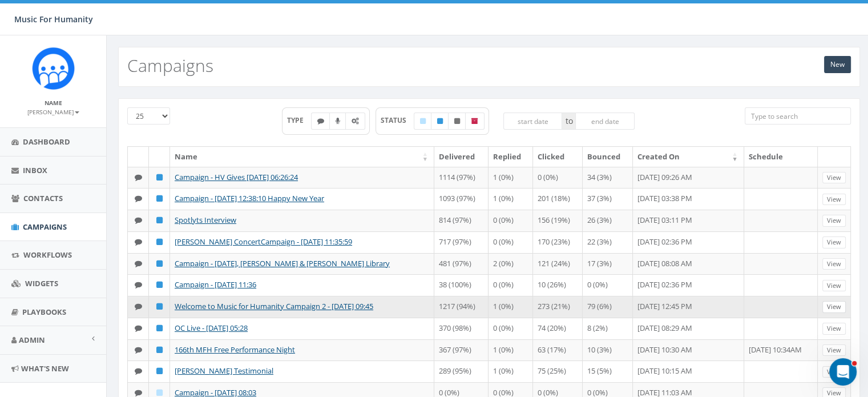  What do you see at coordinates (608, 371) in the screenshot?
I see `td: 15 (5%)` at bounding box center [608, 371].